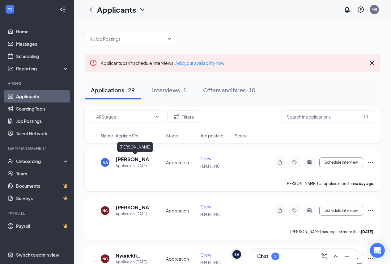  Describe the element at coordinates (42, 56) in the screenshot. I see `a: Scheduling` at that location.